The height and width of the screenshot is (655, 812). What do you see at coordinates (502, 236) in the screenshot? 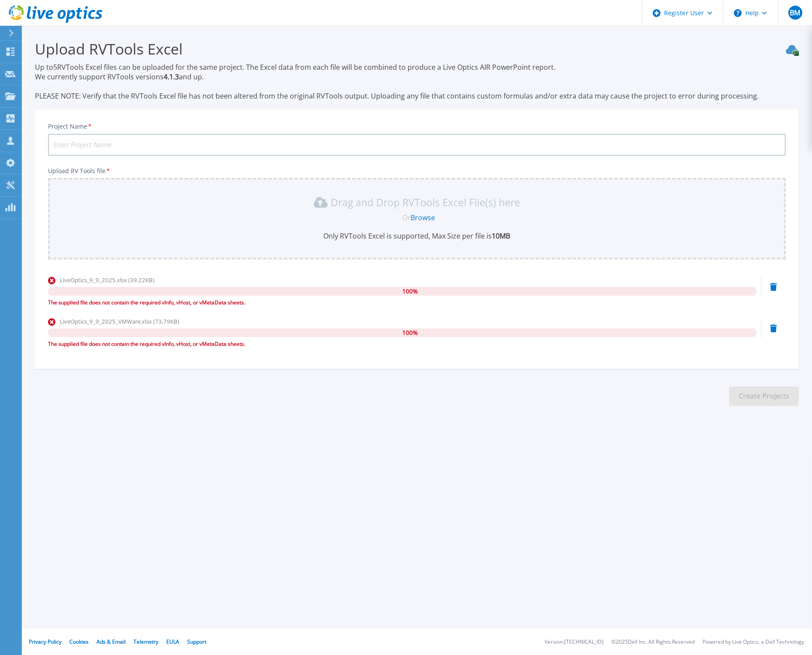
I see `b: 10MB` at bounding box center [502, 236].